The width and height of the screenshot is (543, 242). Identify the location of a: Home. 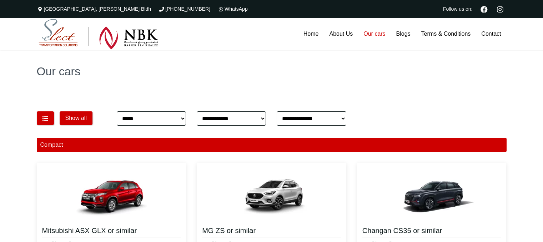
(311, 34).